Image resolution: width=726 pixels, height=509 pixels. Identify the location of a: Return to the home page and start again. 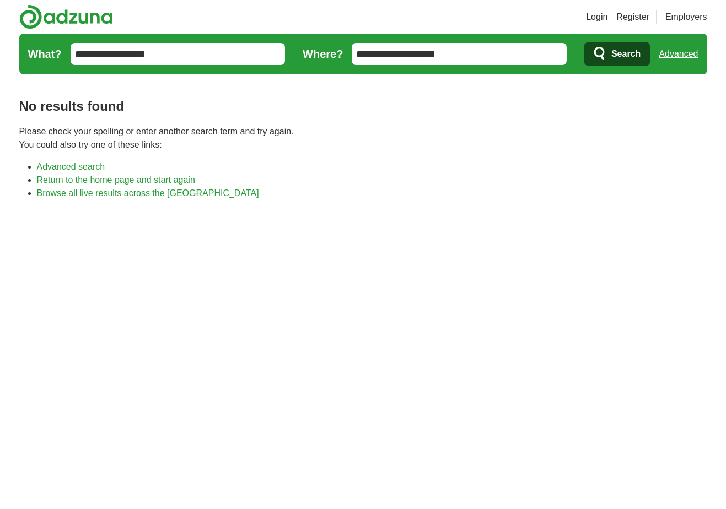
(116, 180).